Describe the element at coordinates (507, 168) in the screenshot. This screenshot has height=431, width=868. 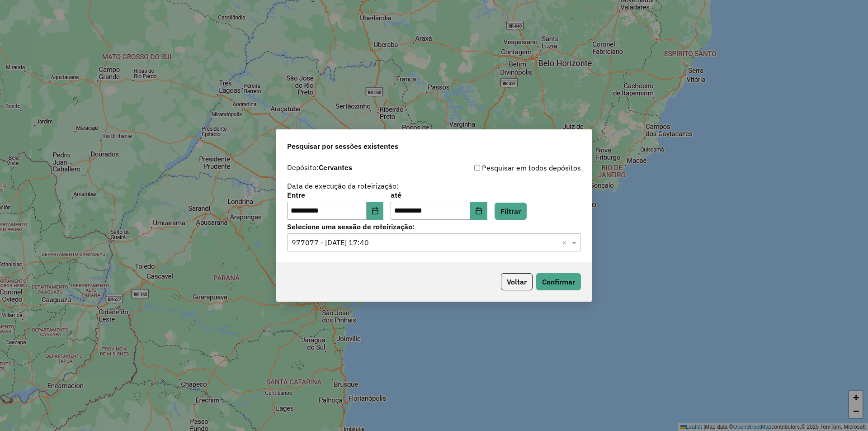
I see `div: Pesquisar em todos depósitos` at that location.